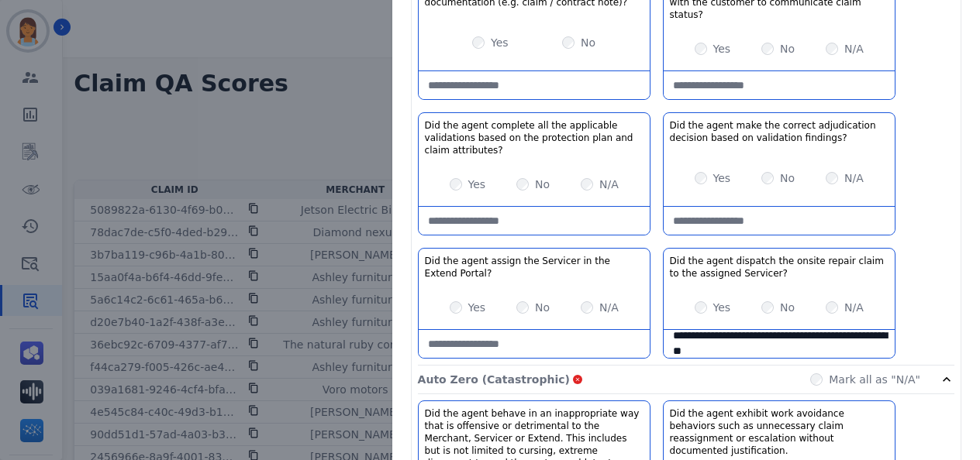 The height and width of the screenshot is (460, 980). I want to click on h3: Did the agent exhibit work avoidance behaviors such as unnecessary claim reassignment or escalati..., so click(779, 432).